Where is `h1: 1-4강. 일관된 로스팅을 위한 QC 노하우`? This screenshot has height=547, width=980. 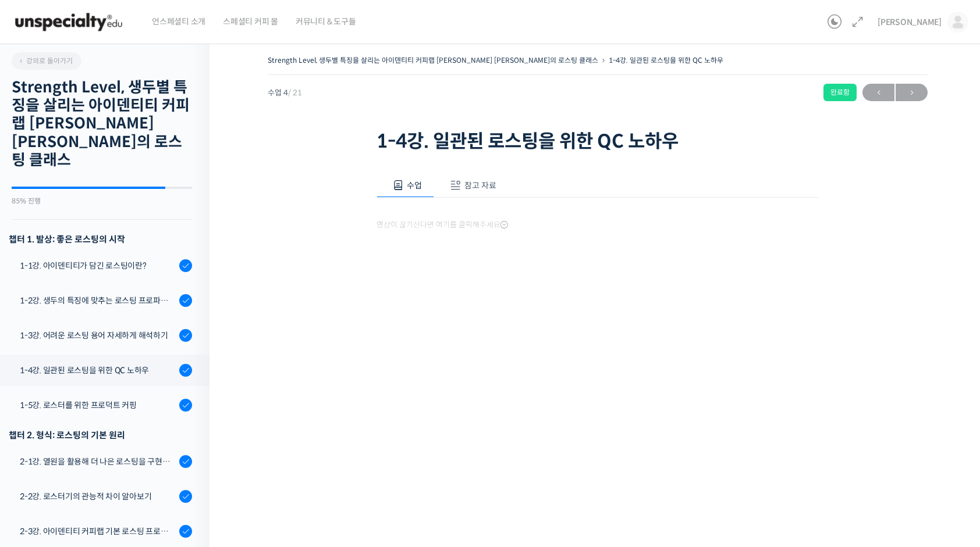
h1: 1-4강. 일관된 로스팅을 위한 QC 노하우 is located at coordinates (598, 141).